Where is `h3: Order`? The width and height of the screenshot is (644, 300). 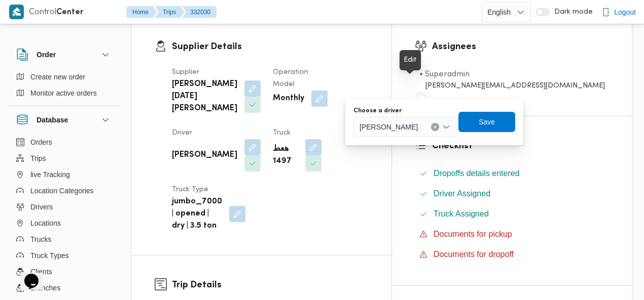
h3: Order is located at coordinates (46, 55).